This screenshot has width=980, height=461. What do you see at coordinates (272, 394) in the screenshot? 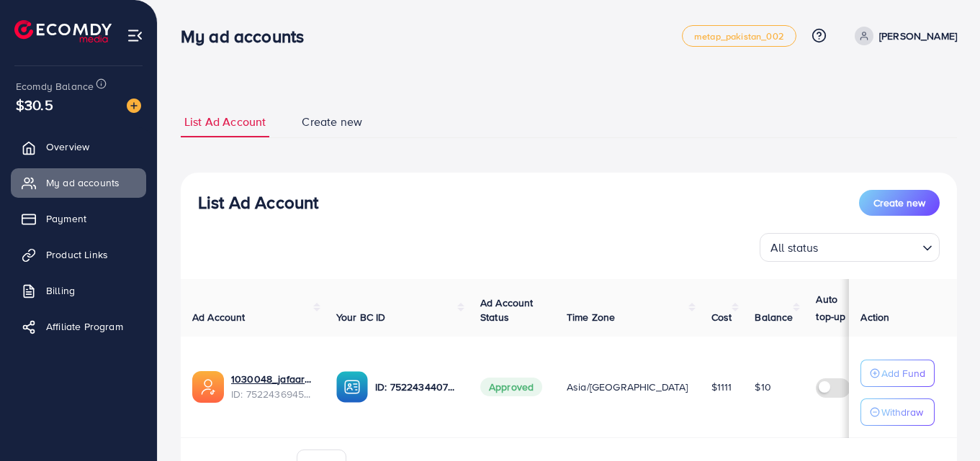
I see `span: ID: 7522436945524654081` at bounding box center [272, 394].